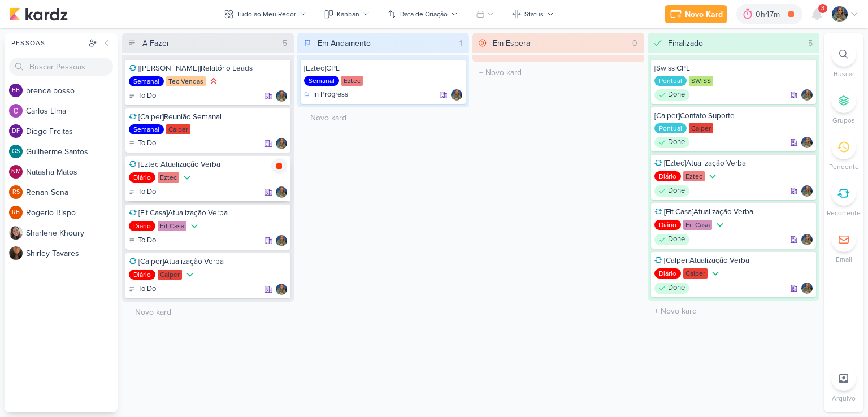  Describe the element at coordinates (71, 111) in the screenshot. I see `div: C a r l o s L i m a` at that location.